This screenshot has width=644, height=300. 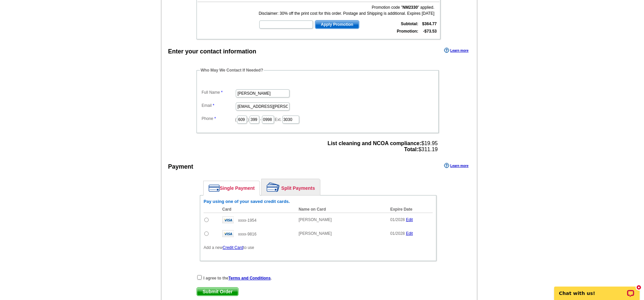 I want to click on th: Card, so click(x=257, y=210).